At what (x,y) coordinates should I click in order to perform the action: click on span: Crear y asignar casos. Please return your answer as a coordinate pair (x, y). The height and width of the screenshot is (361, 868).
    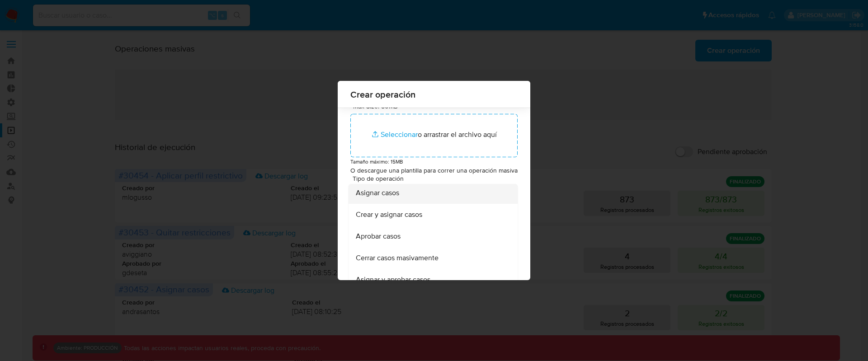
    Looking at the image, I should click on (389, 215).